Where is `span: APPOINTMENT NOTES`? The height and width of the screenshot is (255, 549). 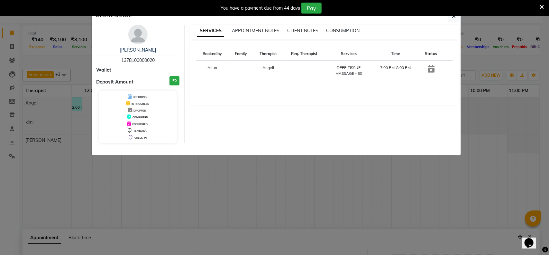
span: APPOINTMENT NOTES is located at coordinates (256, 31).